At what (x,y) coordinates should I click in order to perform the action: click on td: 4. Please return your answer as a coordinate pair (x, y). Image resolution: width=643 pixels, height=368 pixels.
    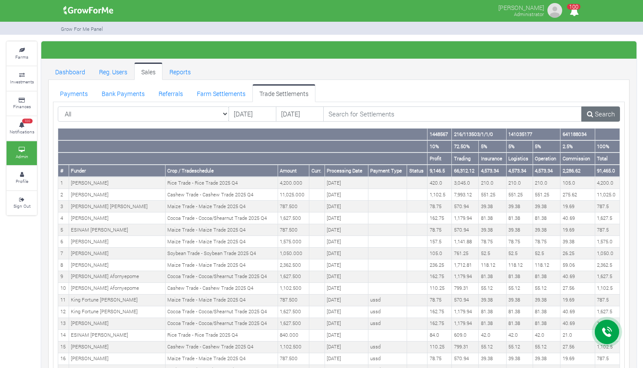
    Looking at the image, I should click on (63, 218).